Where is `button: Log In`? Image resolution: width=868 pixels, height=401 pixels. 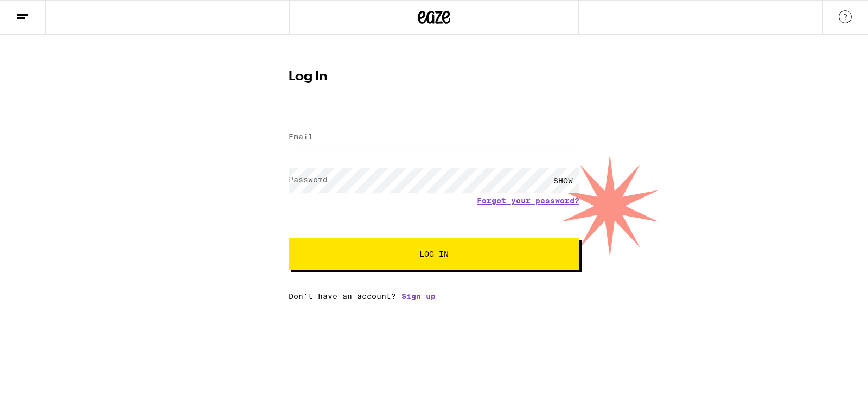
button: Log In is located at coordinates (434, 254).